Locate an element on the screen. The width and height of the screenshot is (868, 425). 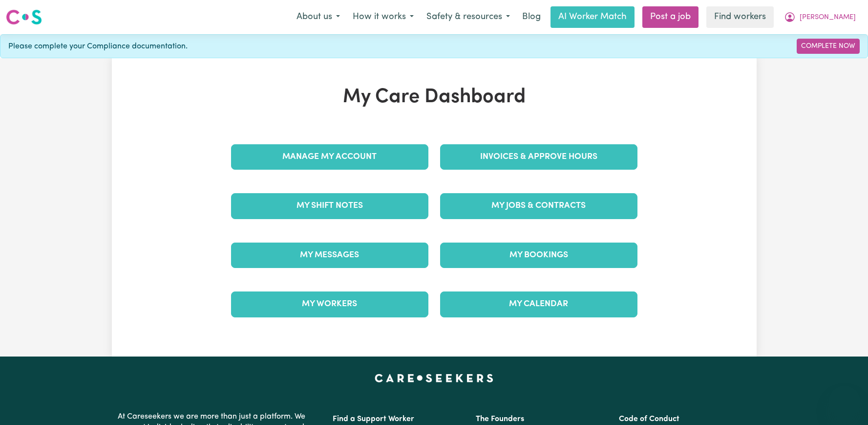
button: My Account is located at coordinates (820, 17).